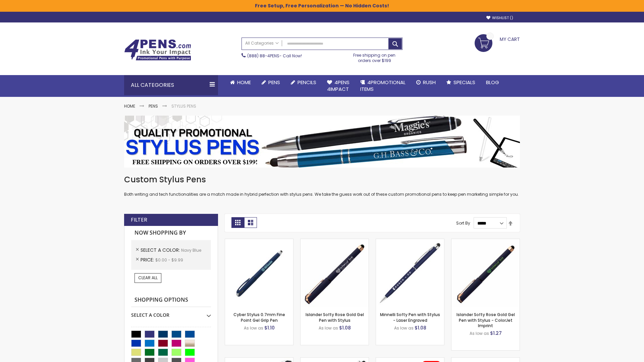 This screenshot has width=644, height=362. What do you see at coordinates (171, 233) in the screenshot?
I see `strong: Now Shopping by` at bounding box center [171, 233].